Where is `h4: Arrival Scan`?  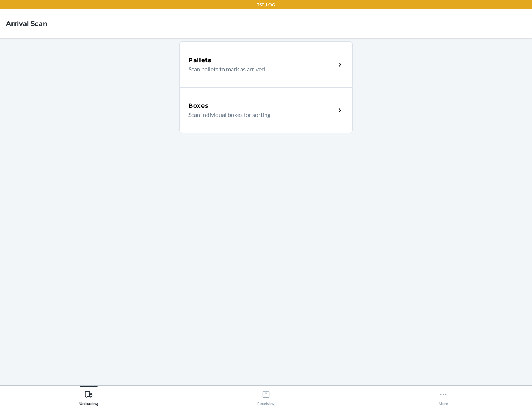
h4: Arrival Scan is located at coordinates (27, 24).